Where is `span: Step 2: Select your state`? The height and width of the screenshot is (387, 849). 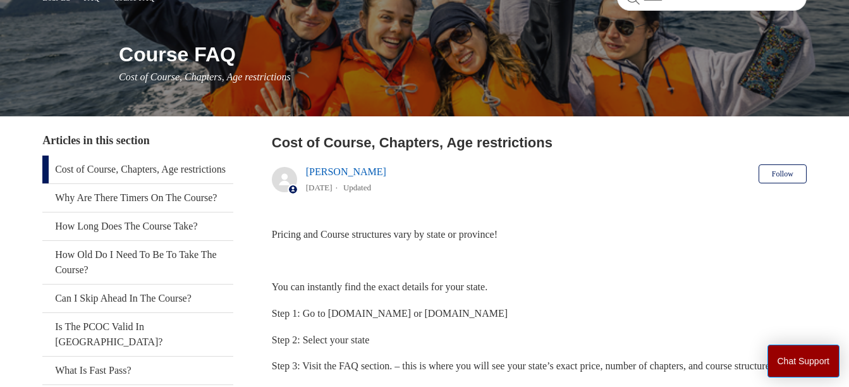
span: Step 2: Select your state is located at coordinates (320, 339).